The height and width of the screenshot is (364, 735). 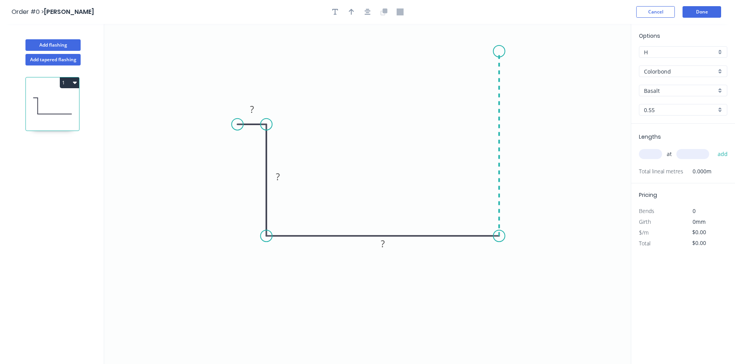 I want to click on button: Add flashing, so click(x=53, y=45).